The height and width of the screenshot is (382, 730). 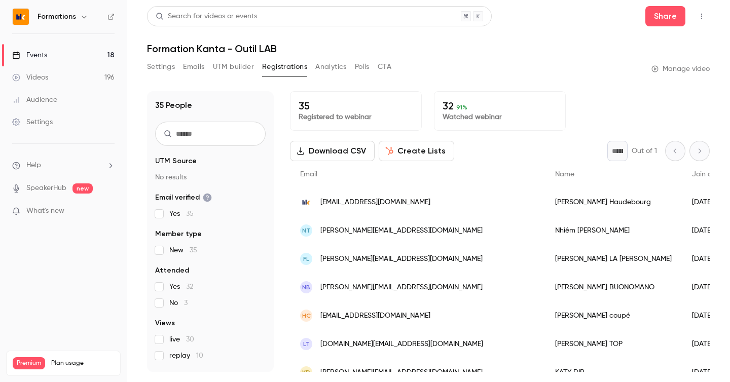 I want to click on div: Events, so click(x=29, y=55).